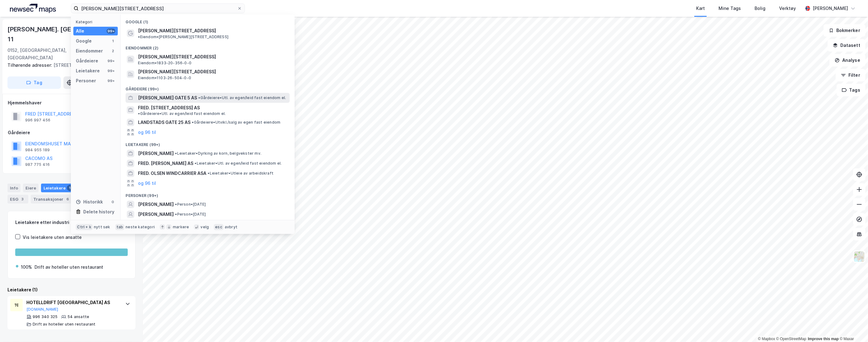 The height and width of the screenshot is (342, 868). What do you see at coordinates (22, 199) in the screenshot?
I see `div: 3` at bounding box center [22, 199].